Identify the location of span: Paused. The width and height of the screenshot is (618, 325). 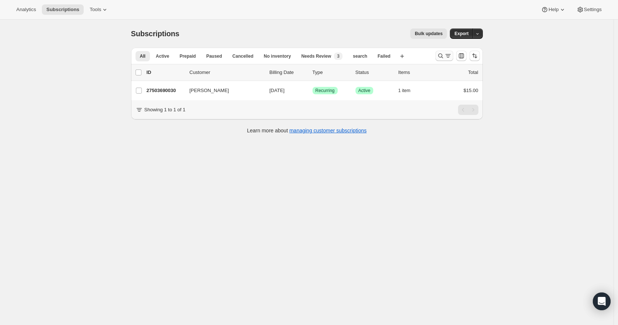
(214, 56).